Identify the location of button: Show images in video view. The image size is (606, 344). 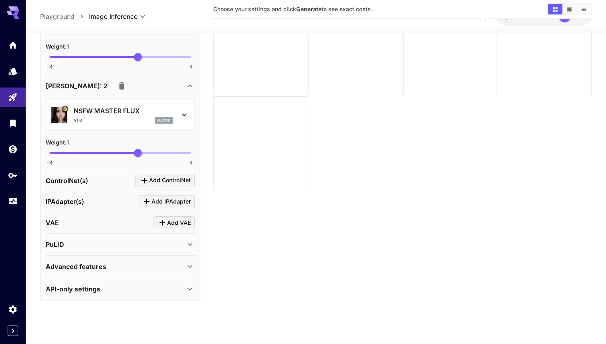
(570, 9).